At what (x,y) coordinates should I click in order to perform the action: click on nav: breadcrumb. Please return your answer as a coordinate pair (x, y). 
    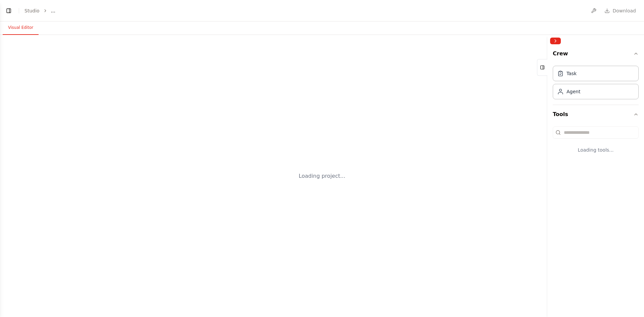
    Looking at the image, I should click on (40, 11).